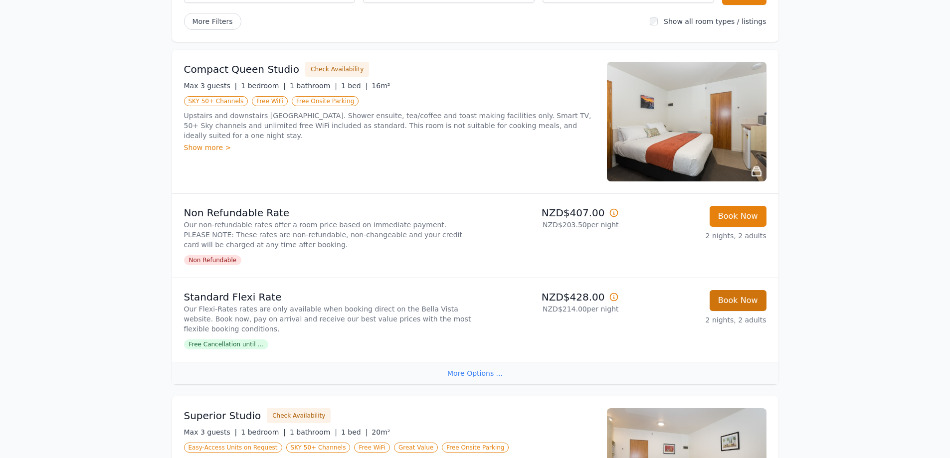 The height and width of the screenshot is (458, 950). What do you see at coordinates (380, 86) in the screenshot?
I see `span: 16m²` at bounding box center [380, 86].